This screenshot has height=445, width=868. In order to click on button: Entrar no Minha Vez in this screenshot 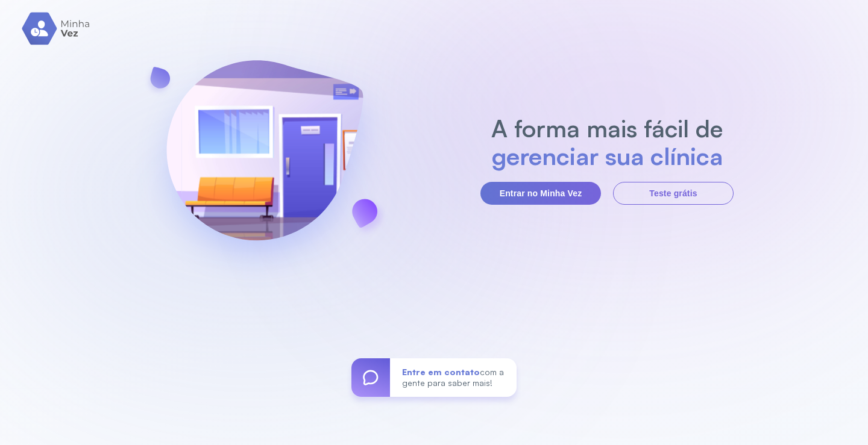, I will do `click(541, 194)`.